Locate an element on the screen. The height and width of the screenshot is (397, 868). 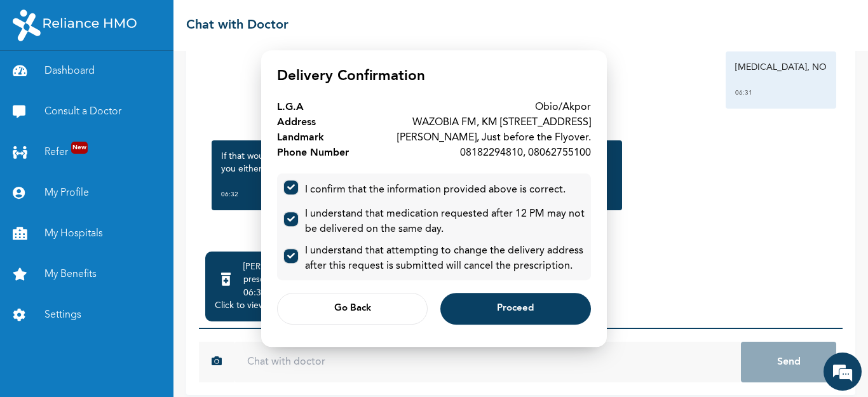
div: Minimize live chat window is located at coordinates (224, 22).